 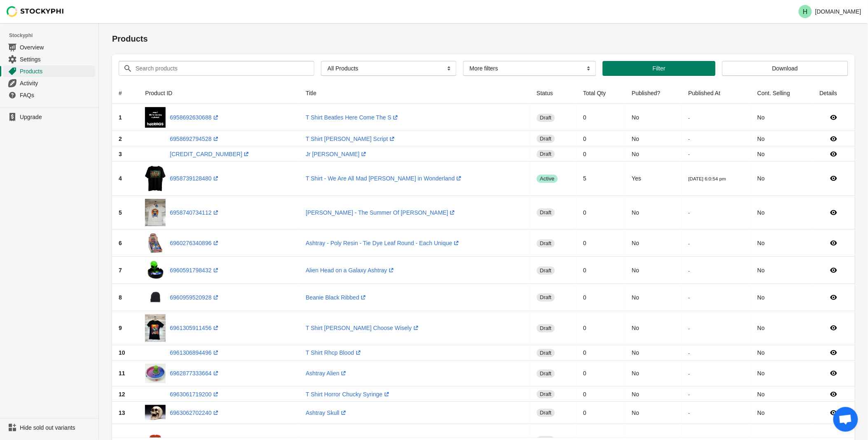 I want to click on span: 9, so click(x=120, y=328).